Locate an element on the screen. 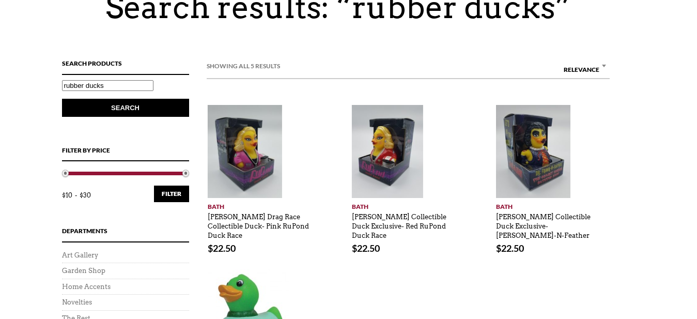 The height and width of the screenshot is (319, 697). span: $10 is located at coordinates (71, 195).